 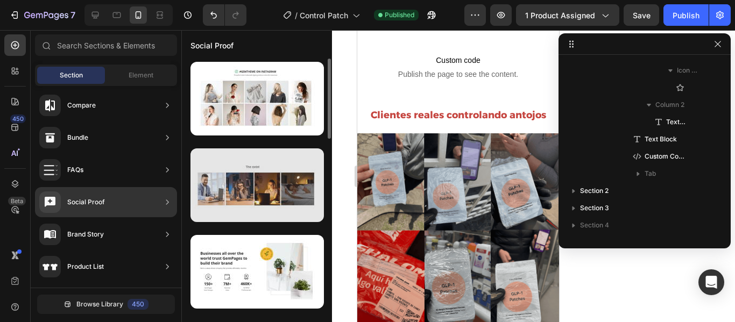 What do you see at coordinates (642, 15) in the screenshot?
I see `span: Save` at bounding box center [642, 15].